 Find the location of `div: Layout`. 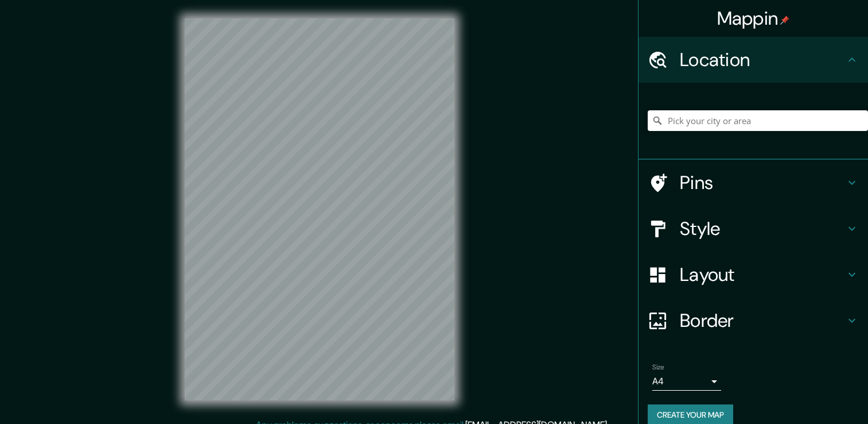

div: Layout is located at coordinates (753, 274).